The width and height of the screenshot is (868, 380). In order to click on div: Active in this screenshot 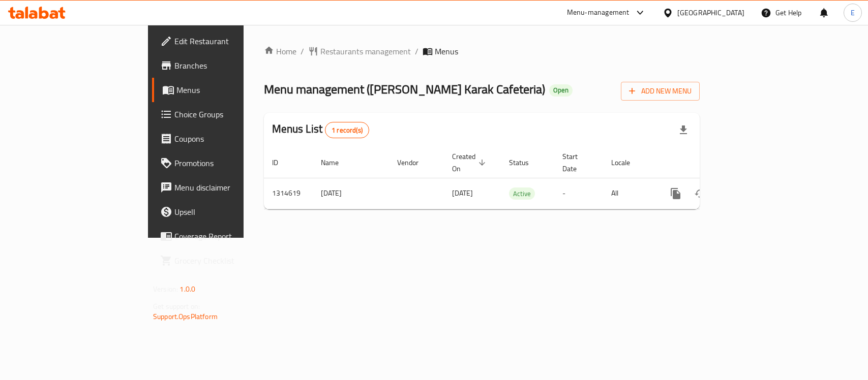, I will do `click(522, 194)`.